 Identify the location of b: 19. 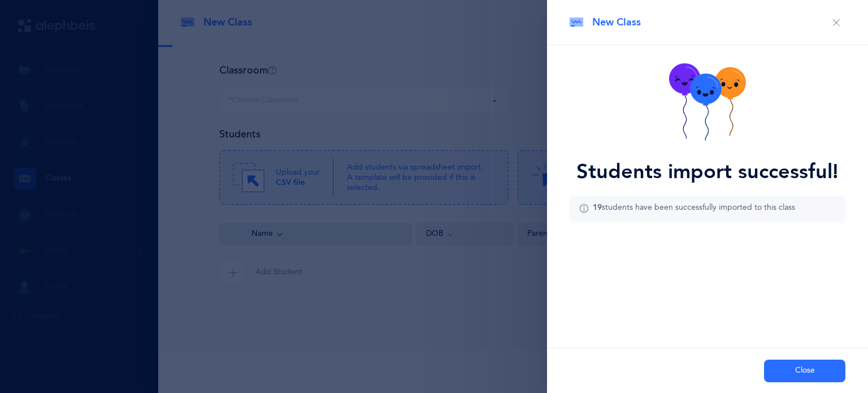
(598, 208).